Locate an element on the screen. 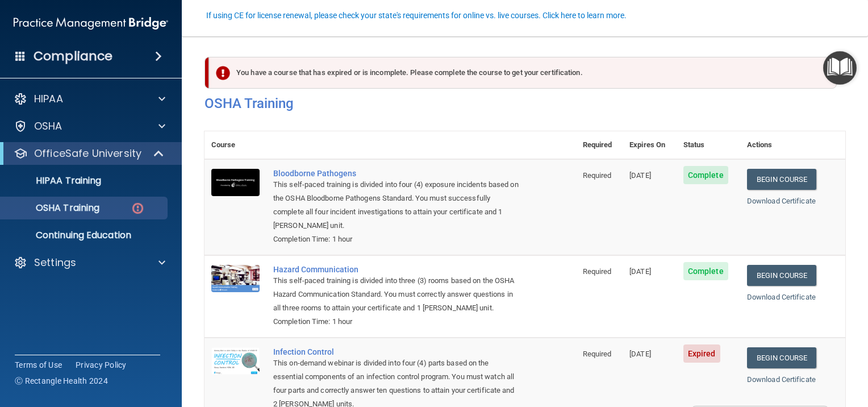 The width and height of the screenshot is (868, 407). p: Settings is located at coordinates (55, 263).